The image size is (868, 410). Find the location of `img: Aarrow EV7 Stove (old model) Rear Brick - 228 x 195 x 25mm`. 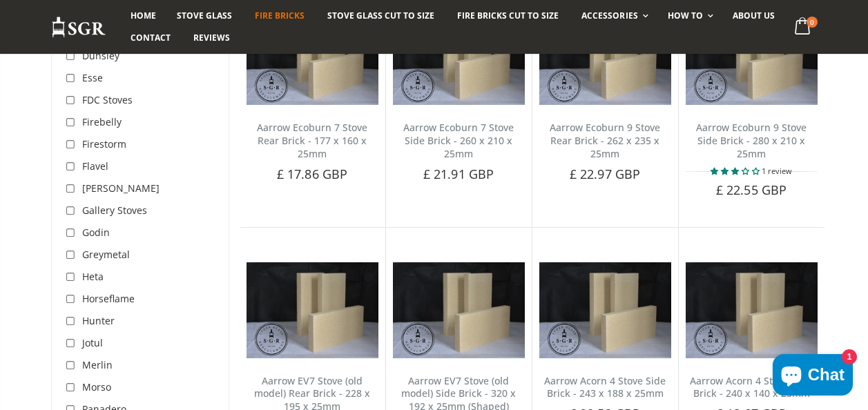

img: Aarrow EV7 Stove (old model) Rear Brick - 228 x 195 x 25mm is located at coordinates (312, 310).